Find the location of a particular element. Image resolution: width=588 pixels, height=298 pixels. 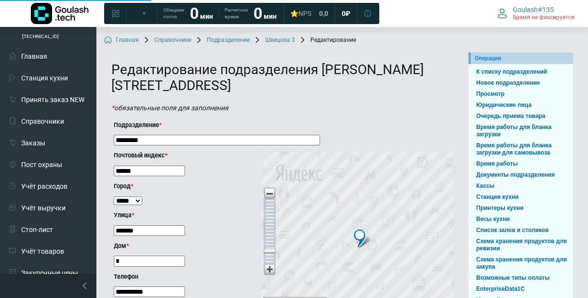

span: Время не фиксируется is located at coordinates (544, 18).